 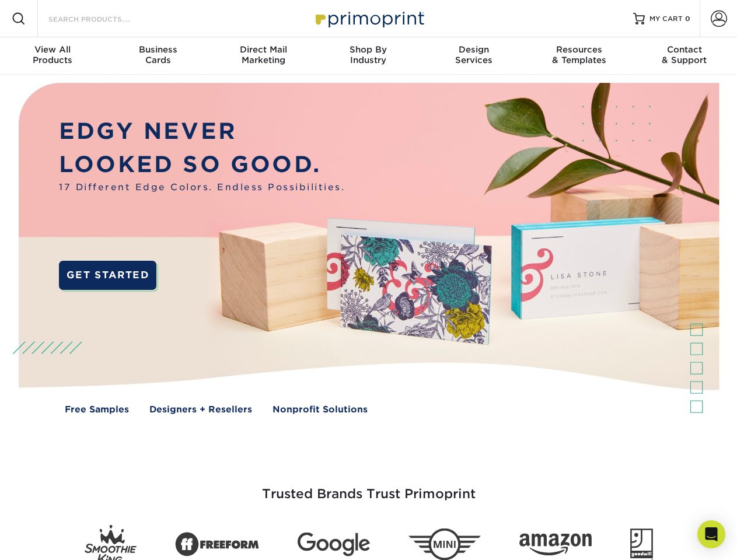 What do you see at coordinates (157, 55) in the screenshot?
I see `div: Cards` at bounding box center [157, 55].